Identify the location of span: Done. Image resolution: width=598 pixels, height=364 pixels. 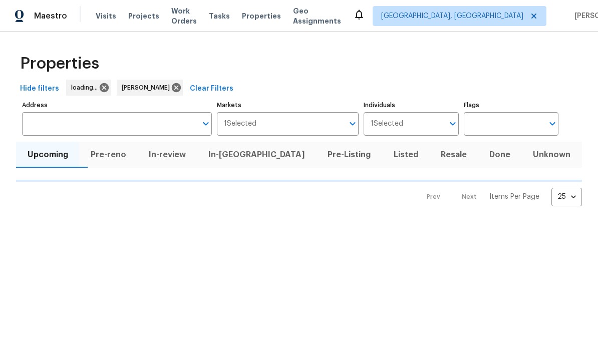
(500, 155).